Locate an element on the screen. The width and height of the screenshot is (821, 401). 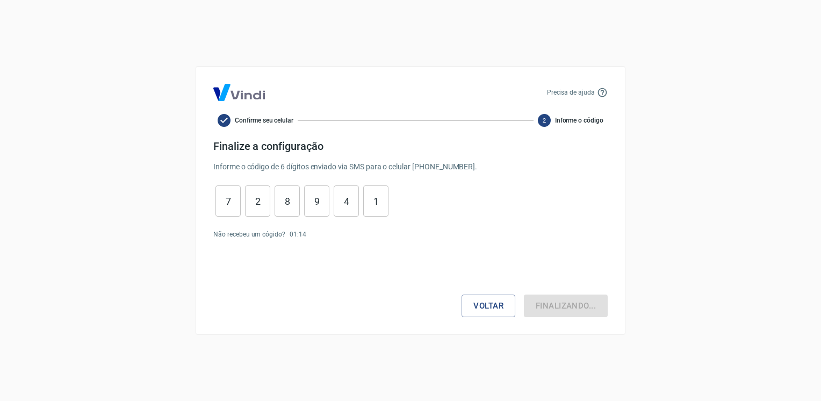
p: 01 : 14 is located at coordinates (298, 234).